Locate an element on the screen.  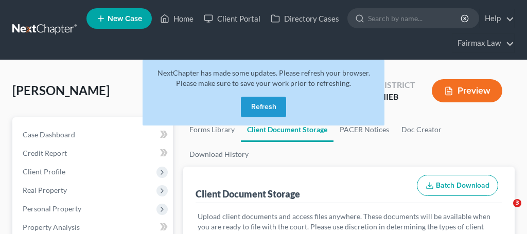
span: Personal Property is located at coordinates (52, 208).